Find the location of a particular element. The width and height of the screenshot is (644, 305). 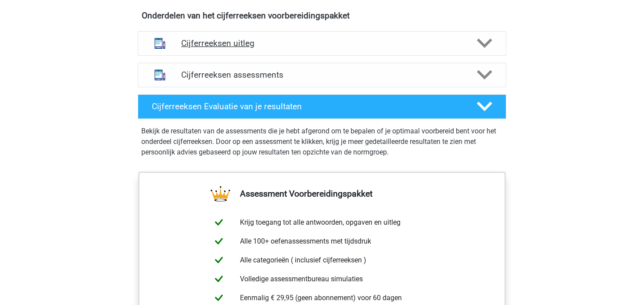

a: uitleg Cijferreeksen uitleg is located at coordinates (322, 43).